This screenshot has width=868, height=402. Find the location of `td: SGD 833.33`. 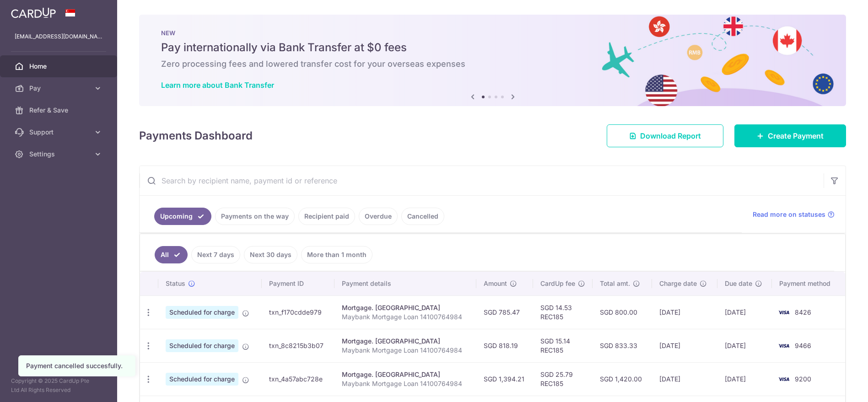

td: SGD 833.33 is located at coordinates (622, 345).